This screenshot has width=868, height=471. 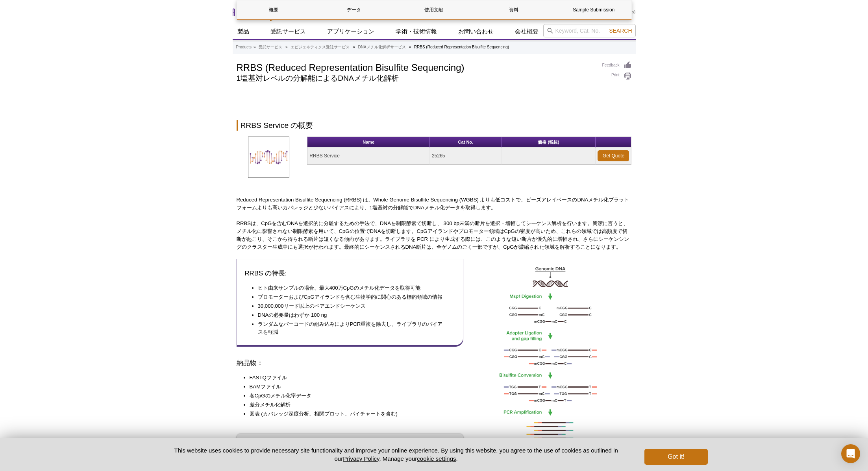 What do you see at coordinates (350, 364) in the screenshot?
I see `h3: 納品物：` at bounding box center [350, 364].